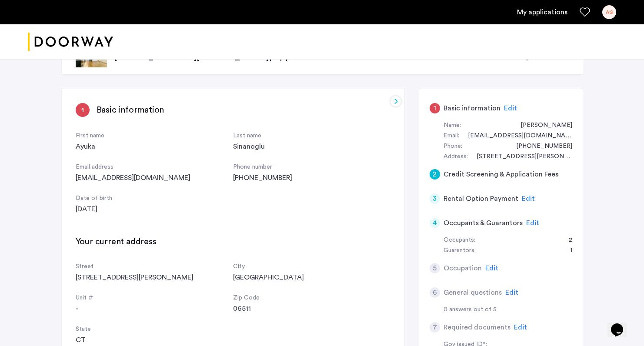 The image size is (644, 346). I want to click on div: Email:, so click(451, 136).